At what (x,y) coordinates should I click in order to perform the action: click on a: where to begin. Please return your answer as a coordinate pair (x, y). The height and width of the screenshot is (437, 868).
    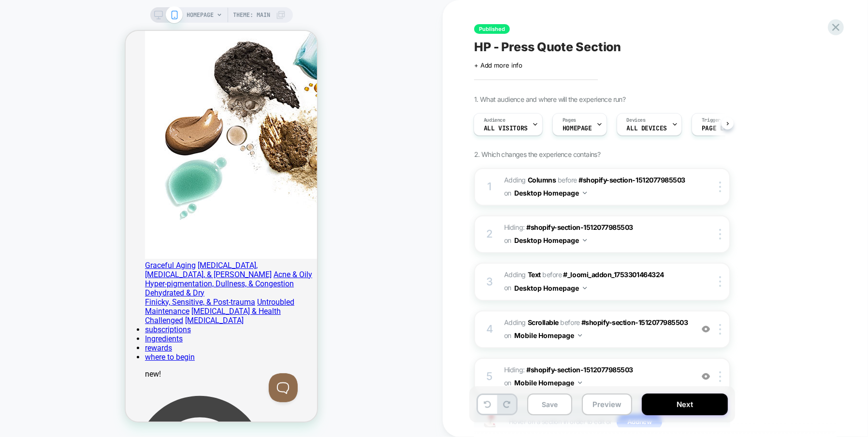
    Looking at the image, I should click on (44, 326).